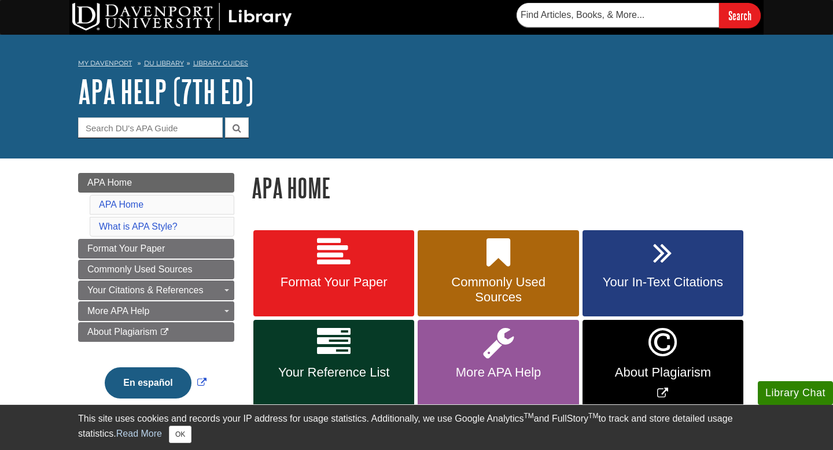 The height and width of the screenshot is (450, 833). What do you see at coordinates (156, 296) in the screenshot?
I see `div: Guide Page Menu` at bounding box center [156, 296].